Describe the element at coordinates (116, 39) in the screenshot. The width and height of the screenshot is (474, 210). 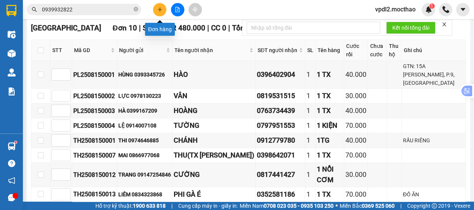
I see `div: 0345754414` at that location.